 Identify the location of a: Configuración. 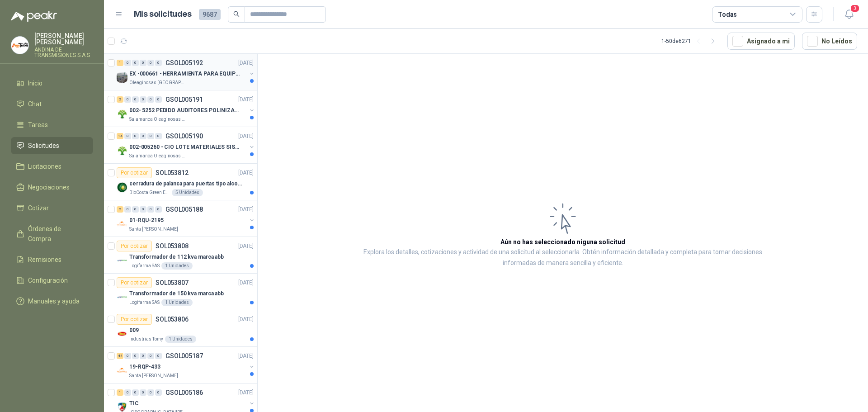
(52, 281).